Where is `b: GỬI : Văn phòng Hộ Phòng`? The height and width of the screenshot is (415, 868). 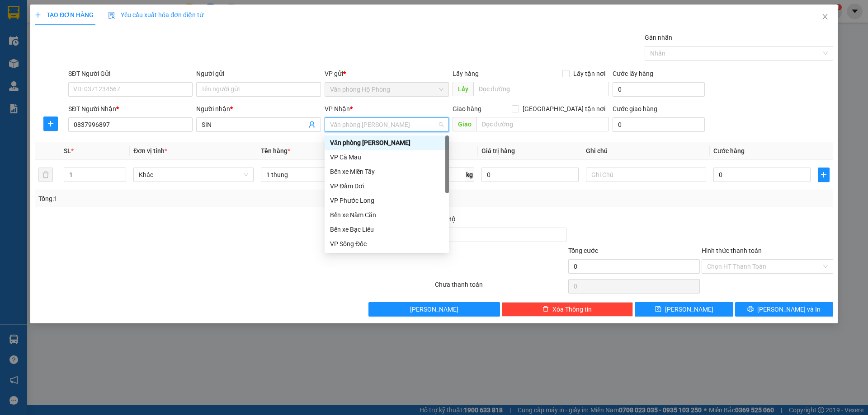
b: GỬI : Văn phòng Hộ Phòng is located at coordinates (80, 10).